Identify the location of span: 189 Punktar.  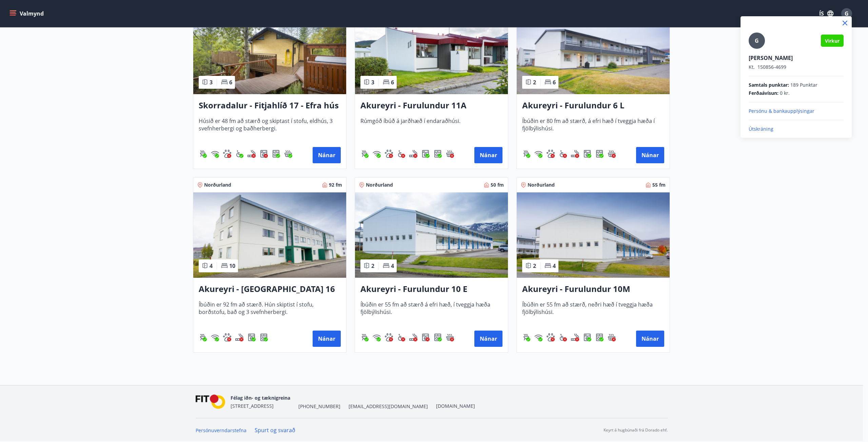
(804, 85).